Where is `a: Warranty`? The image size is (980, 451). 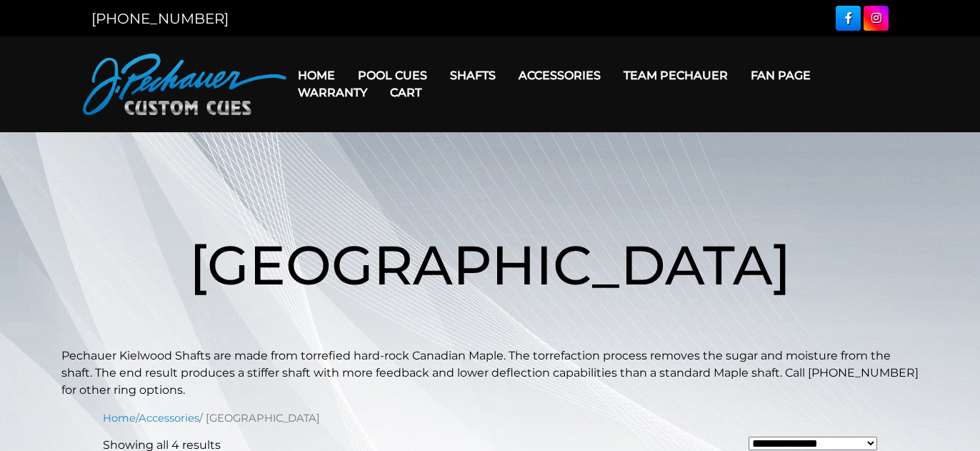
a: Warranty is located at coordinates (332, 92).